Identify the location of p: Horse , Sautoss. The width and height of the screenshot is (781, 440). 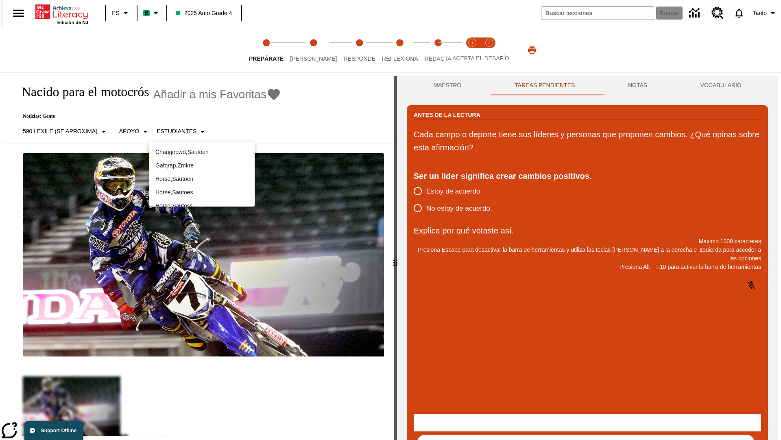
(202, 206).